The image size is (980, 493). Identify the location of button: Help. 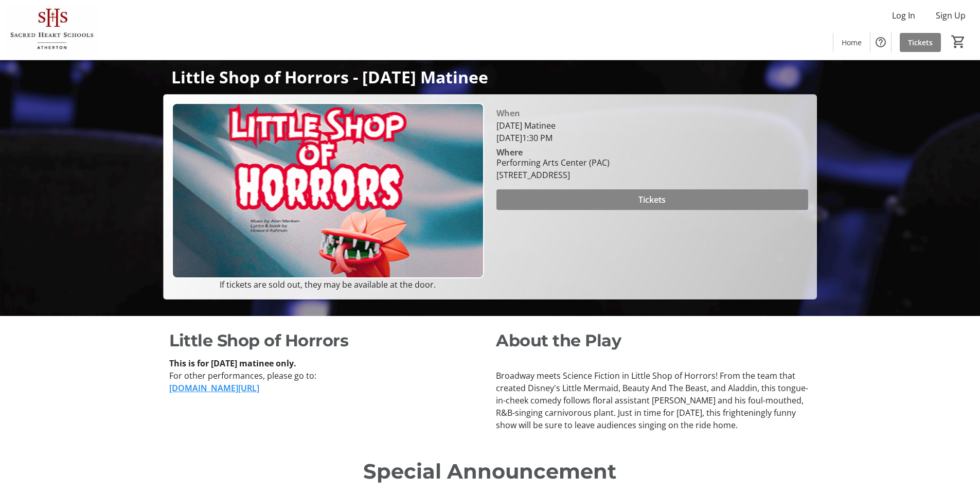
(881, 42).